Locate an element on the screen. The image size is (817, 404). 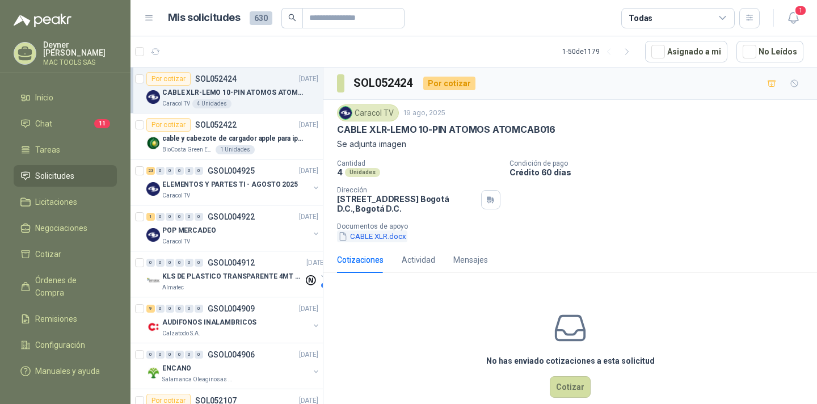
div: 23 is located at coordinates (150, 171).